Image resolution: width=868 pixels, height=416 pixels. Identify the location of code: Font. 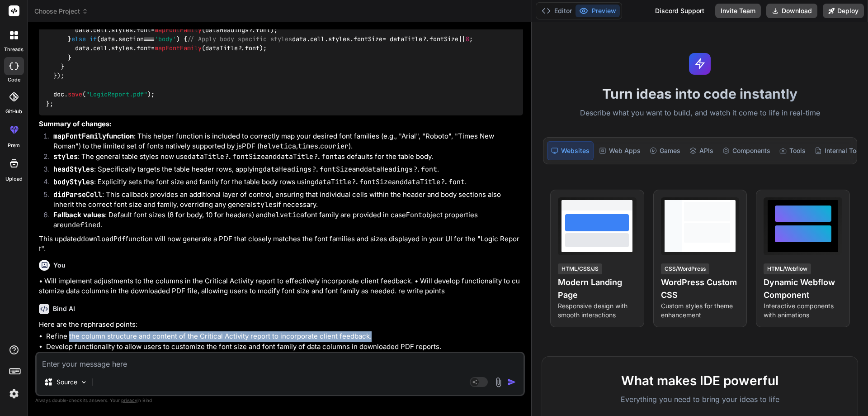
(414, 215).